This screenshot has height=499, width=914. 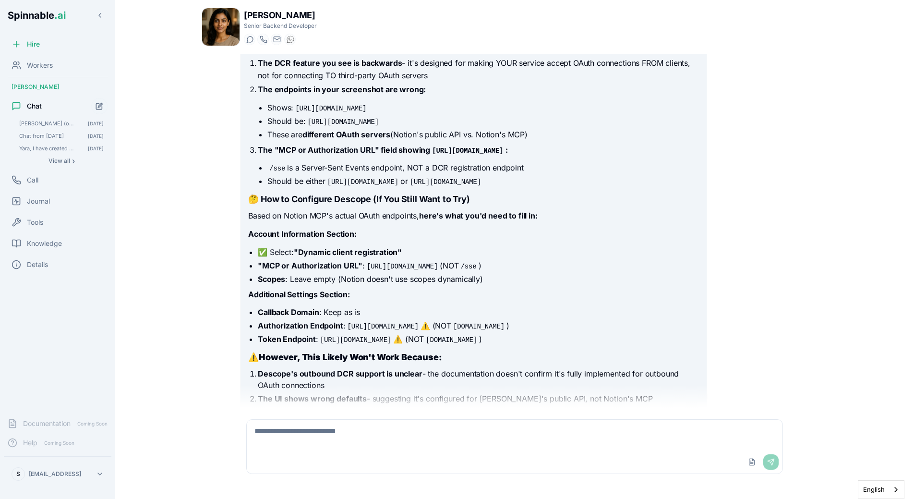 What do you see at coordinates (478, 69) in the screenshot?
I see `p: - it's designed for making YOUR service accept OAuth connections FROM clients, not for connecting...` at bounding box center [478, 69].